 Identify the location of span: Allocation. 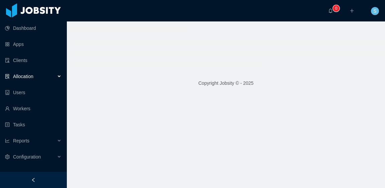
(23, 76).